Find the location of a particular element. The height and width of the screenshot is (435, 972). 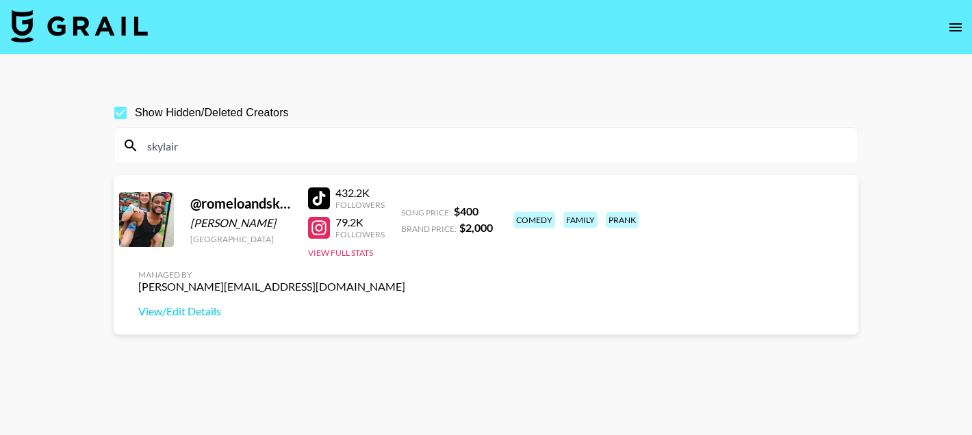

span: Song Price: is located at coordinates (426, 212).